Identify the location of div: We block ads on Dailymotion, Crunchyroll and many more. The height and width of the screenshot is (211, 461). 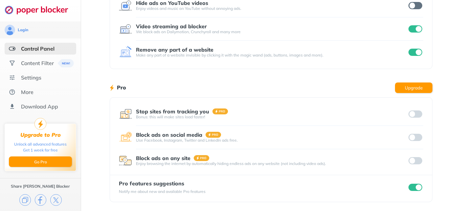
(272, 32).